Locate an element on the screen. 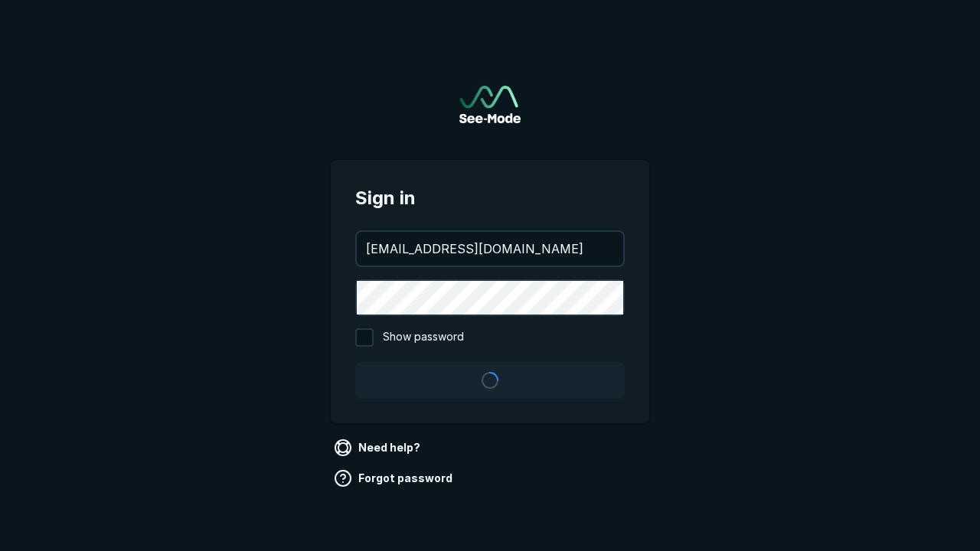 This screenshot has height=551, width=980. span: Show password is located at coordinates (424, 338).